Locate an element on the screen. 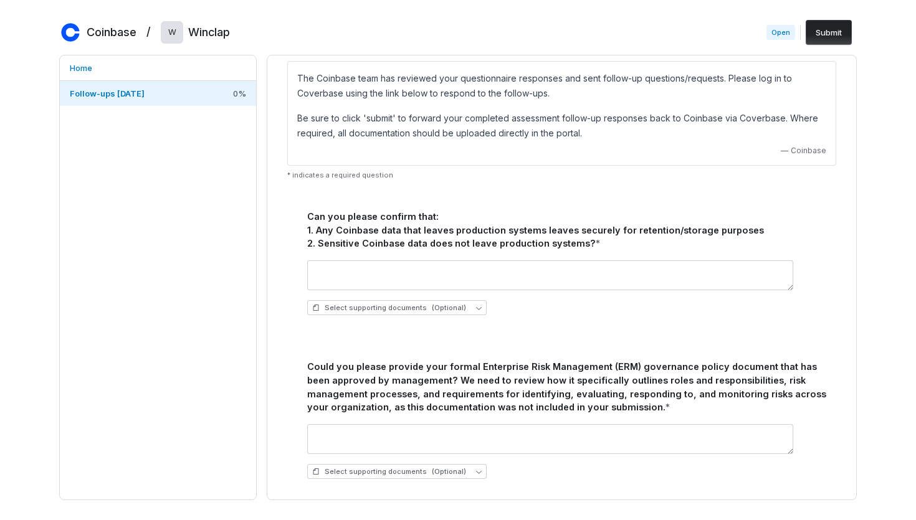  p: The Coinbase team has reviewed your questionnaire responses and sent follow-up questions/requests... is located at coordinates (561, 86).